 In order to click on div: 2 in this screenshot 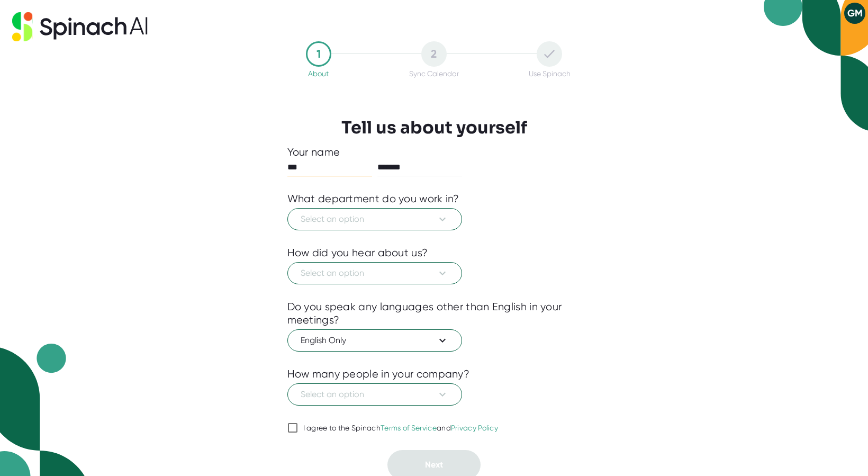, I will do `click(434, 54)`.